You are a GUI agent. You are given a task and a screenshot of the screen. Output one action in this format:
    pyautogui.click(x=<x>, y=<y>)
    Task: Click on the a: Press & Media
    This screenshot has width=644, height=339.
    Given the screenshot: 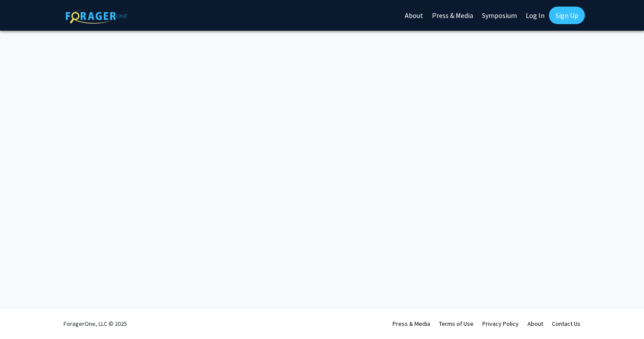 What is the action you would take?
    pyautogui.click(x=411, y=324)
    